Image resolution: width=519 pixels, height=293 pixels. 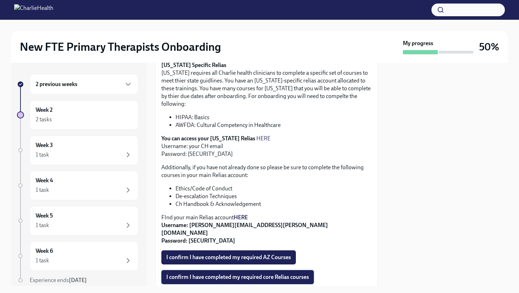 What do you see at coordinates (267, 172) in the screenshot?
I see `p: Additionally, if you have not already done so please be sure to complete the following courses in...` at bounding box center [267, 172].